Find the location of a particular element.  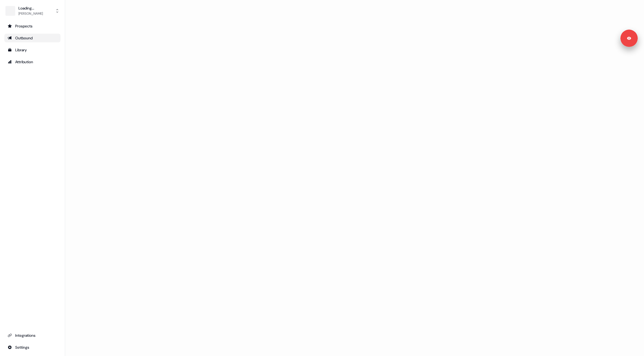

button: Go to integrations is located at coordinates (32, 348).